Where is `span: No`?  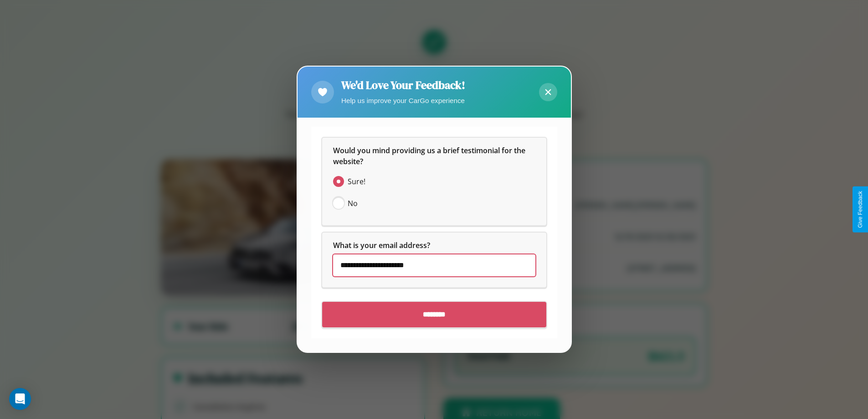
span: No is located at coordinates (353, 204).